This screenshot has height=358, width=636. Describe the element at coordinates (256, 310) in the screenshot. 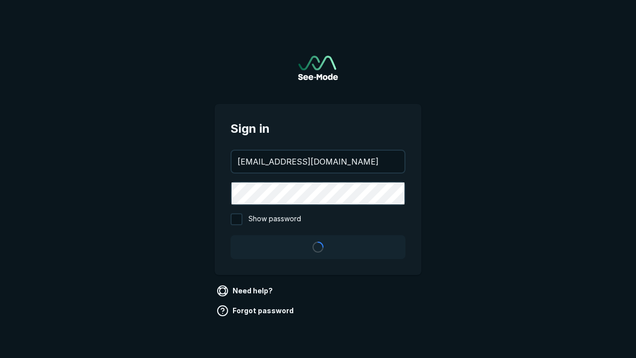

I see `a: Forgot password` at that location.